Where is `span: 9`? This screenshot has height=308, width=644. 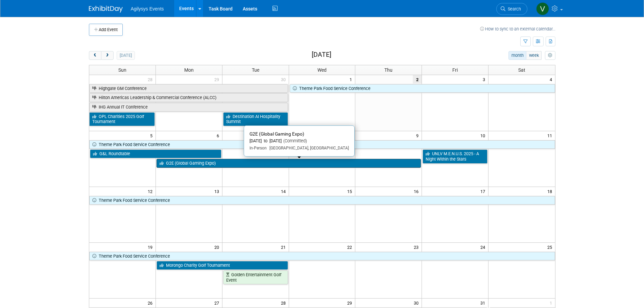
span: 9 is located at coordinates (419, 135).